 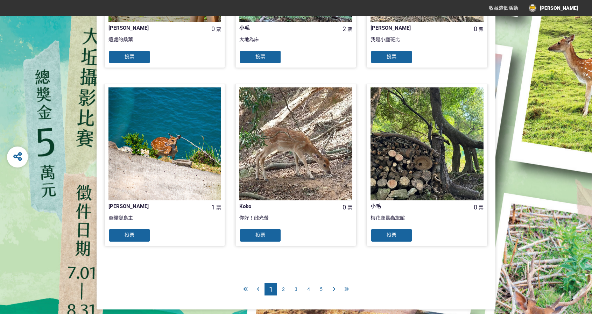 I want to click on div: Koko, so click(x=284, y=206).